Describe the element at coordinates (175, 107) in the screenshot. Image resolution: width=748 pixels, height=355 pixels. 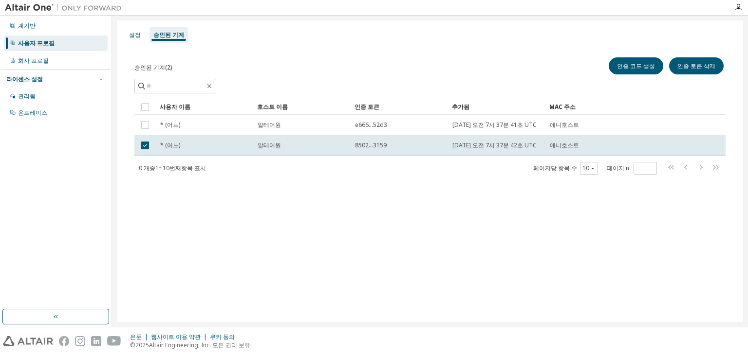
I see `font: 사용자 이름` at that location.